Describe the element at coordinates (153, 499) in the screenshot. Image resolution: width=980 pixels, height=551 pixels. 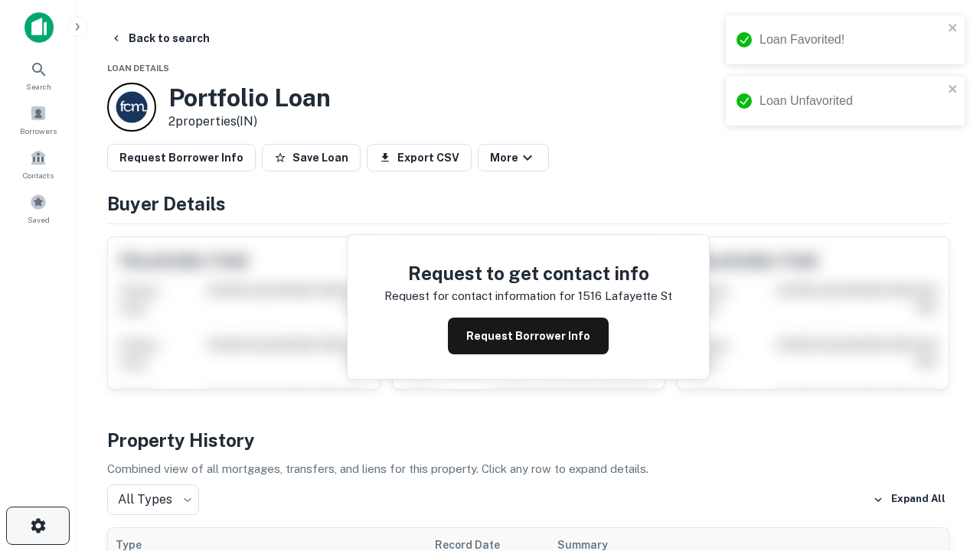
I see `div: All Types` at that location.